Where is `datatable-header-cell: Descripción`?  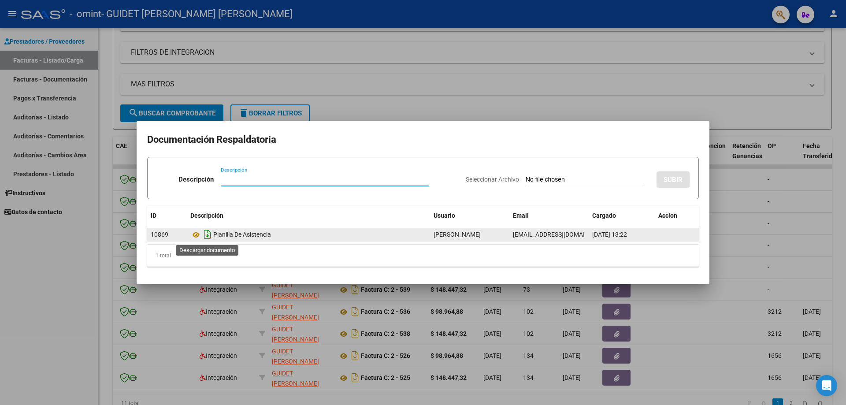
datatable-header-cell: Descripción is located at coordinates (308, 215).